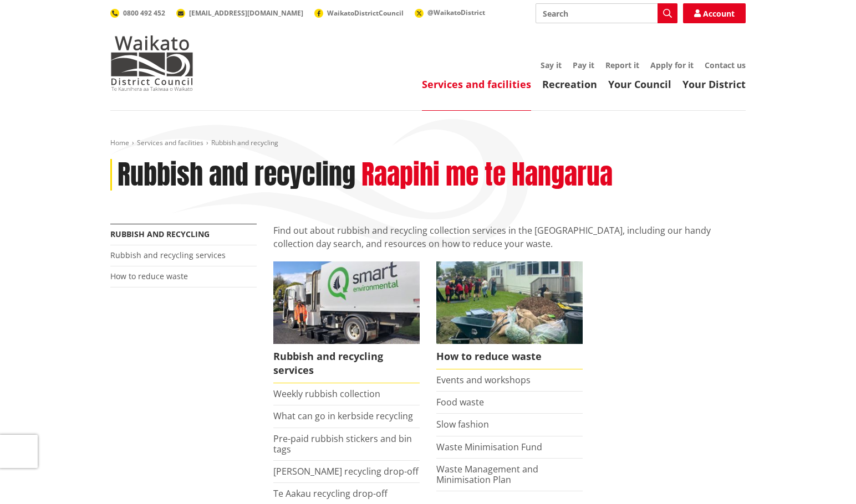  What do you see at coordinates (330, 494) in the screenshot?
I see `a: Te Aakau recycling drop-off` at bounding box center [330, 494].